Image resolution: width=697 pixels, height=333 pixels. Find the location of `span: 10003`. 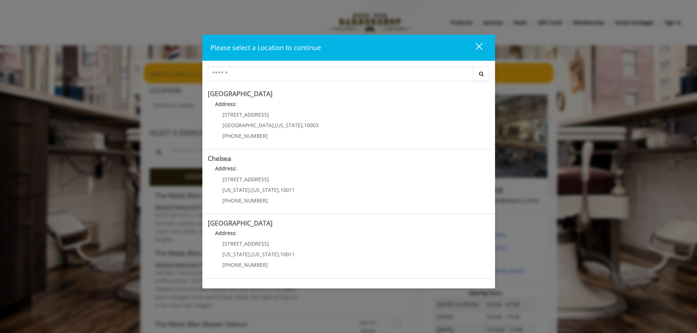

span: 10003 is located at coordinates (311, 125).